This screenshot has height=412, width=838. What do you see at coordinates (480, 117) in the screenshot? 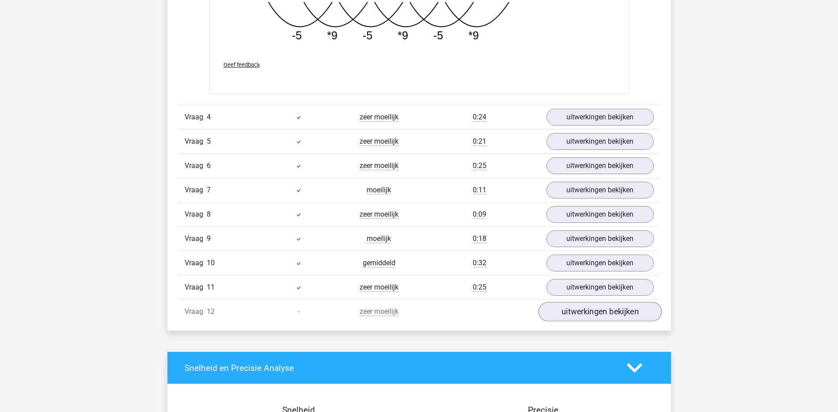
I see `span: 0:24` at bounding box center [480, 117].